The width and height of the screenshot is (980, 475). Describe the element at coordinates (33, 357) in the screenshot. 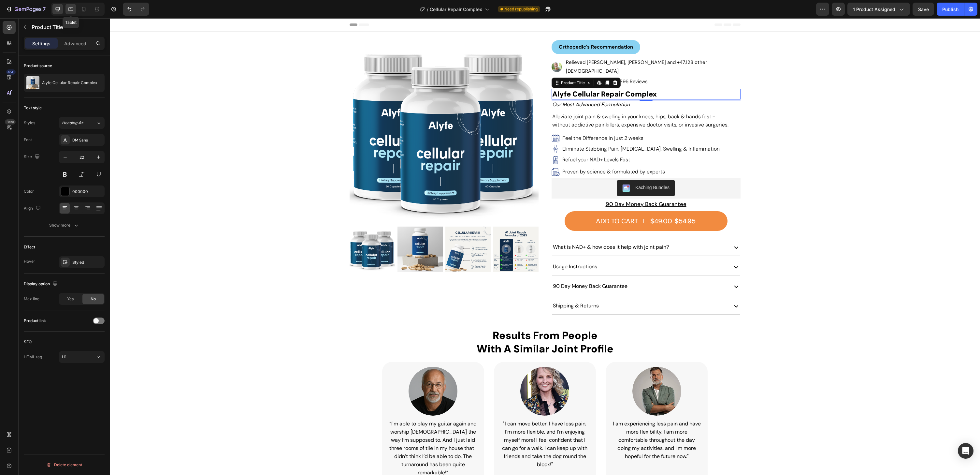

I see `div: HTML tag` at that location.